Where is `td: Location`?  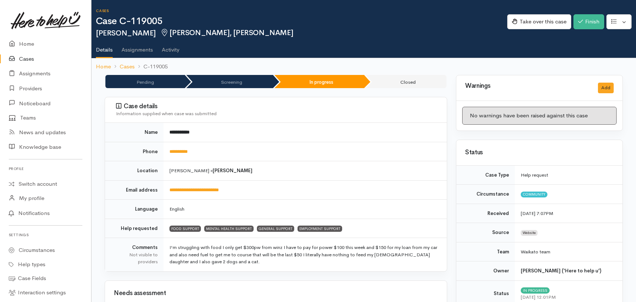 td: Location is located at coordinates (134, 171).